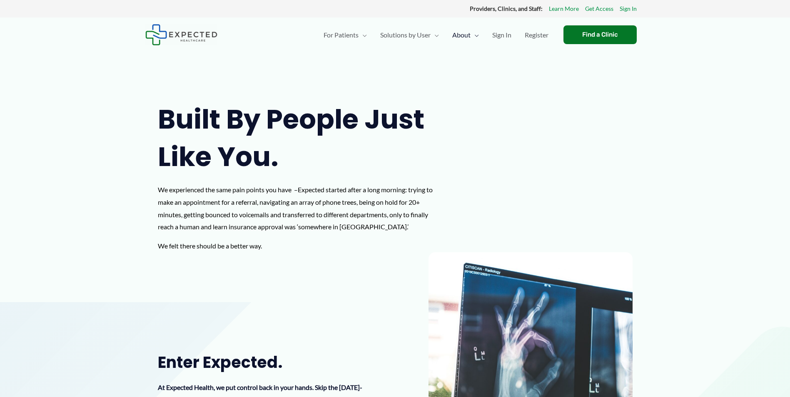  I want to click on h2: Enter Expected., so click(263, 362).